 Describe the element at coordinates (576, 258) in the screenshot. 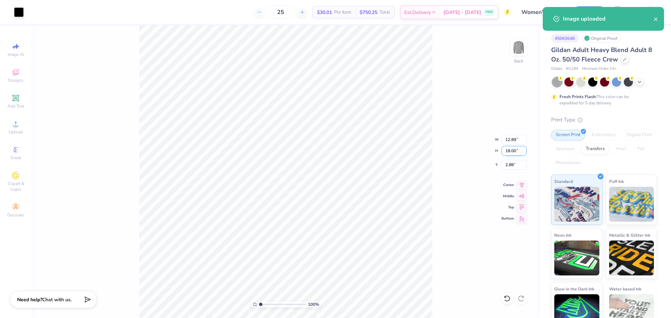

I see `img: Neon Ink` at that location.